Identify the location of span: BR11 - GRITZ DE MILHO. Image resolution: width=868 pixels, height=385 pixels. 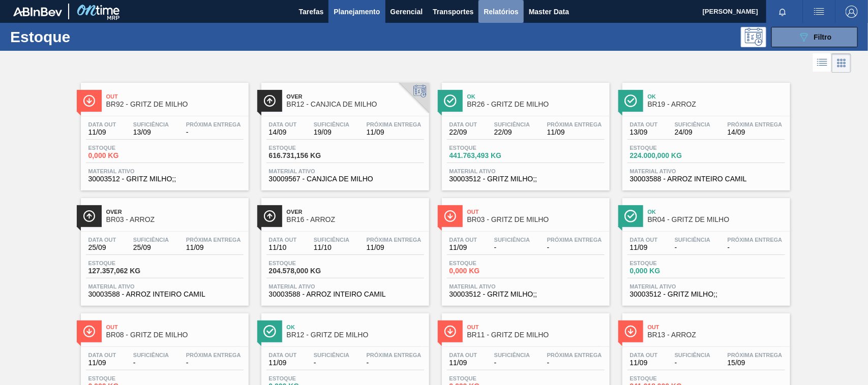
(536, 335).